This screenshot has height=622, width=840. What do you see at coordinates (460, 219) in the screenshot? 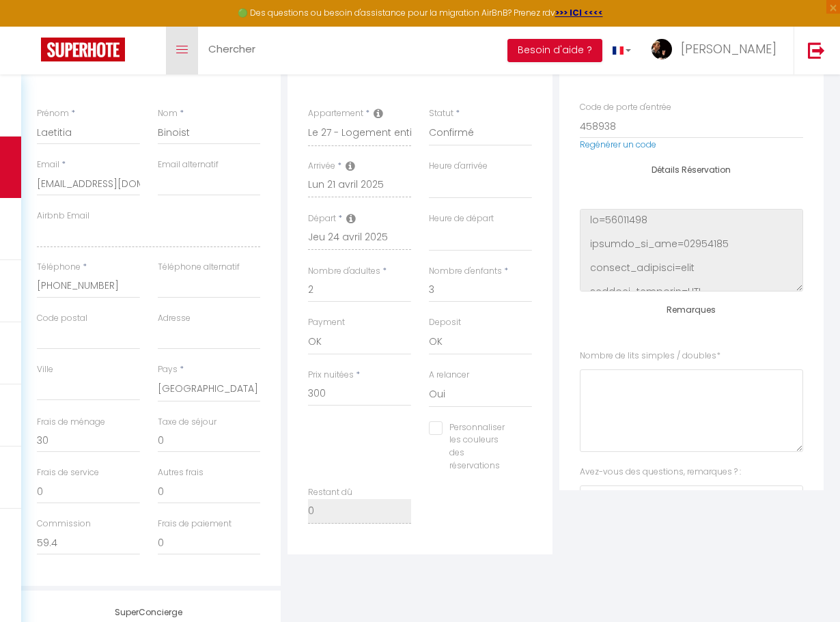
I see `label: Heure de départ` at bounding box center [460, 219].